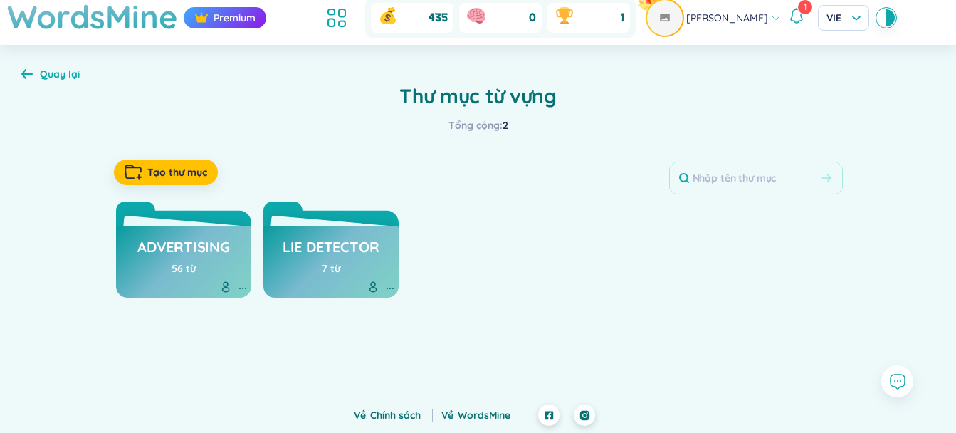 The height and width of the screenshot is (433, 956). I want to click on h2: Thư mục từ vựng, so click(478, 96).